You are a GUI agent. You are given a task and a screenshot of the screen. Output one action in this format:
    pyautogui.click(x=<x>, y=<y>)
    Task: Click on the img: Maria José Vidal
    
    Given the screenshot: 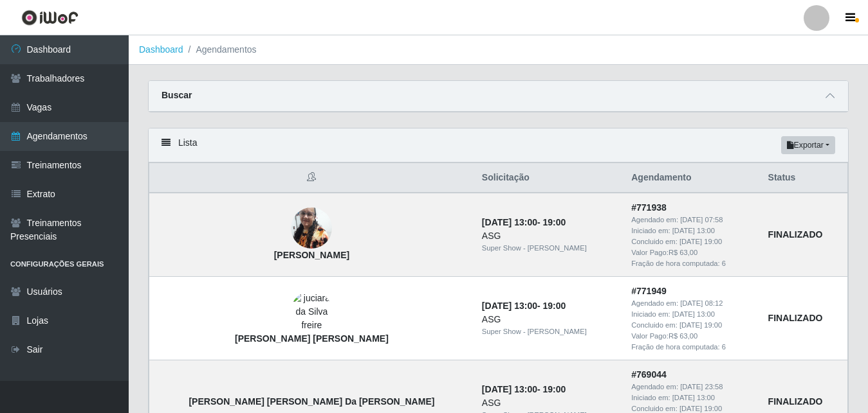 What is the action you would take?
    pyautogui.click(x=311, y=228)
    